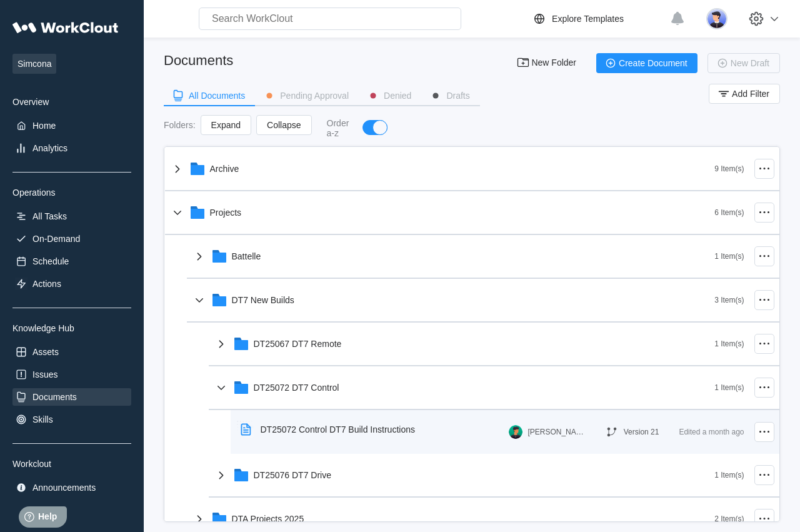  I want to click on div: Analytics, so click(50, 149).